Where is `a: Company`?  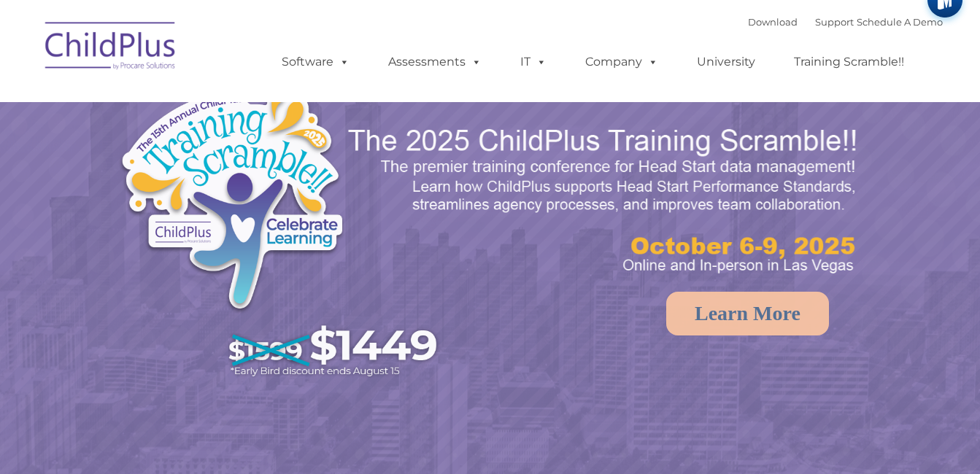
a: Company is located at coordinates (622, 62).